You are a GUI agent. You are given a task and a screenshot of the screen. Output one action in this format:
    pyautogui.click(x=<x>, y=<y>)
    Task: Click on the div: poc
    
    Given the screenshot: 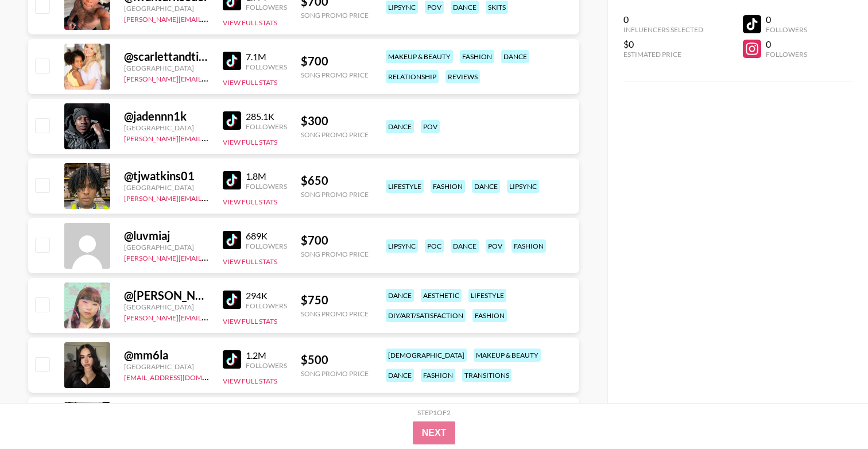 What is the action you would take?
    pyautogui.click(x=434, y=246)
    